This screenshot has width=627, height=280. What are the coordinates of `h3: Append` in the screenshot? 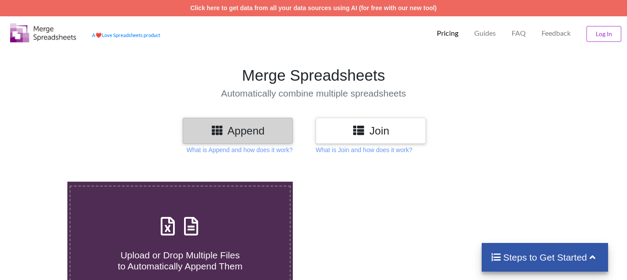 It's located at (238, 130).